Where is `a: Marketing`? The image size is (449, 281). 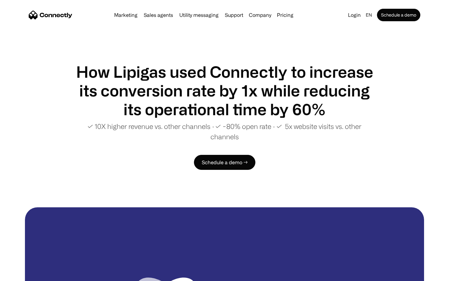
a: Marketing is located at coordinates (126, 15).